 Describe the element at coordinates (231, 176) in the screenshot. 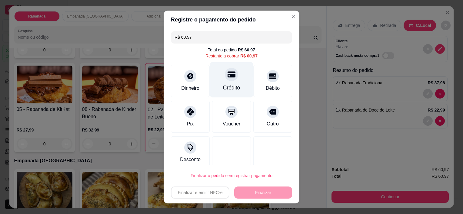

I see `button: Finalizar o pedido sem registrar pagamento` at that location.